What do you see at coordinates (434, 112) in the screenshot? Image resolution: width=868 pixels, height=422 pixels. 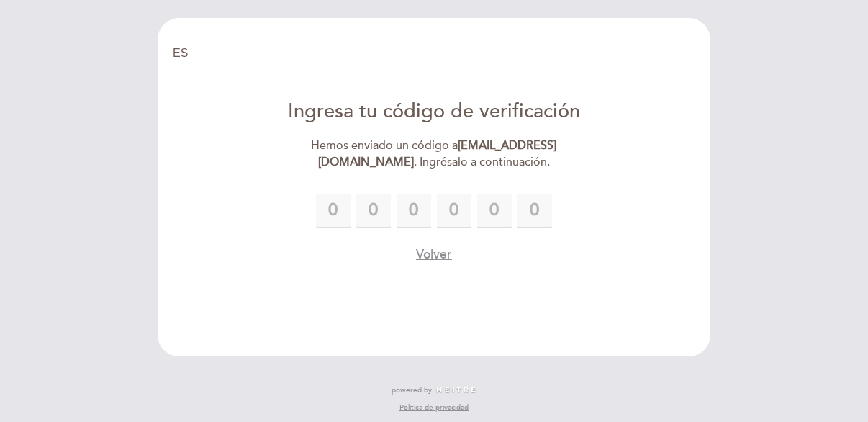 I see `div: Ingresa tu código de verificación` at bounding box center [434, 112].